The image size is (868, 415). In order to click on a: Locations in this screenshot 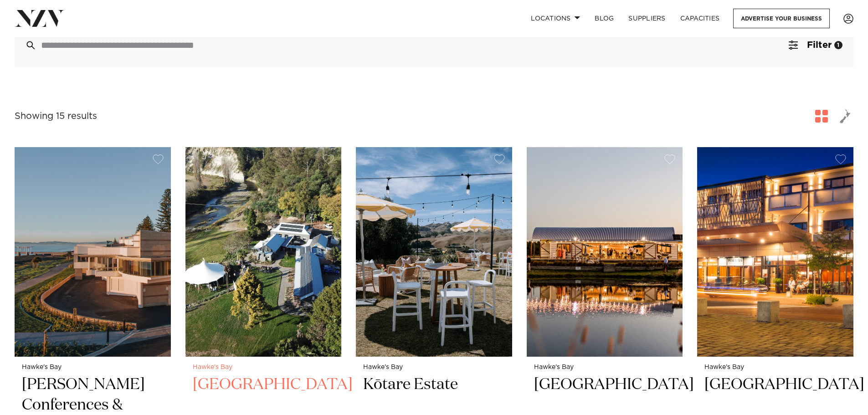, I will do `click(555, 18)`.